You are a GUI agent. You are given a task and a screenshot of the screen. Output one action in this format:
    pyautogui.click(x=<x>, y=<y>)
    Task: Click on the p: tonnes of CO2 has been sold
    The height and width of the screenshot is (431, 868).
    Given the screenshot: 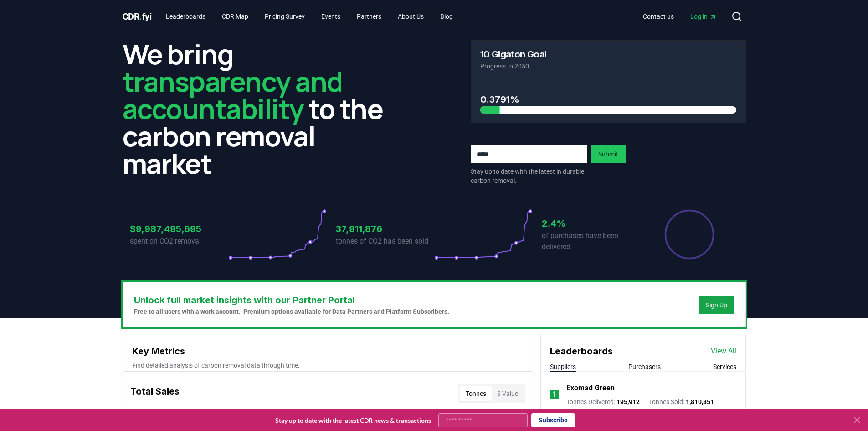 What is the action you would take?
    pyautogui.click(x=385, y=241)
    